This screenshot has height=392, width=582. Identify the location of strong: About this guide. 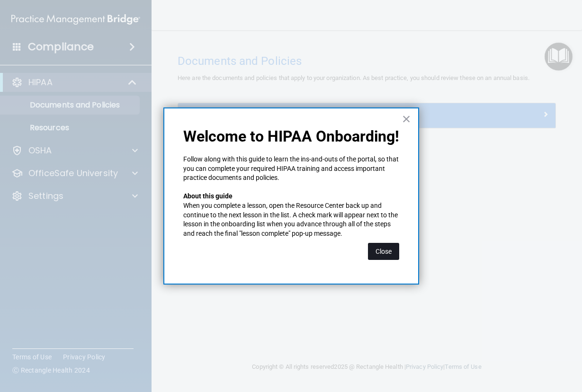
(208, 196).